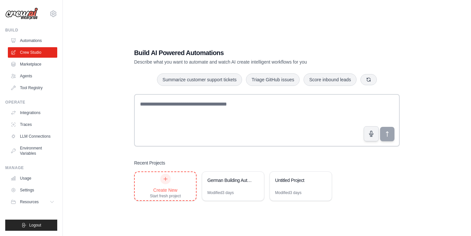 This screenshot has width=471, height=236. Describe the element at coordinates (32, 190) in the screenshot. I see `a: Settings` at that location.